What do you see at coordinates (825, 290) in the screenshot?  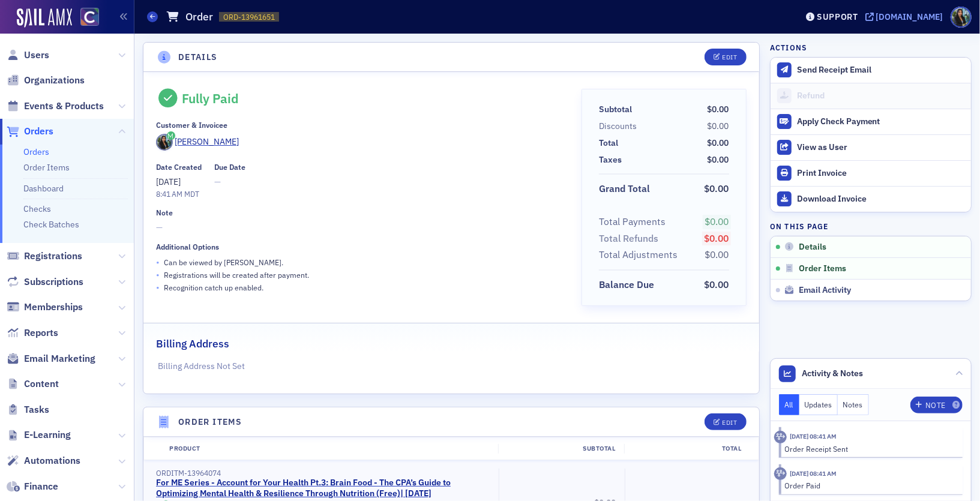 I see `span: Email Activity` at bounding box center [825, 290].